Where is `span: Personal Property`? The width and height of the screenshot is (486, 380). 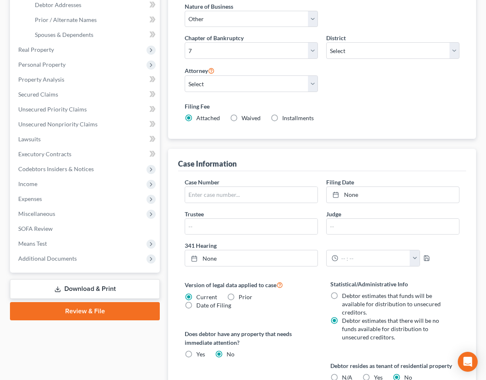 span: Personal Property is located at coordinates (42, 64).